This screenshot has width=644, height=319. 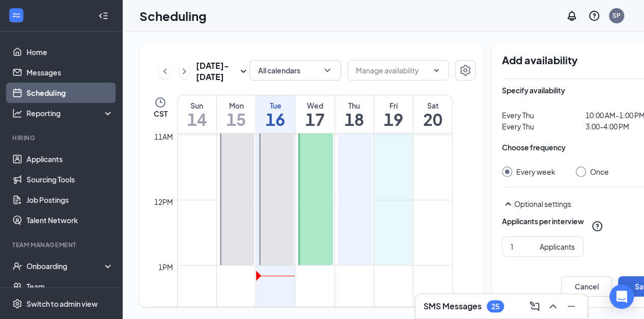 What do you see at coordinates (197, 105) in the screenshot?
I see `div: Sun` at bounding box center [197, 105].